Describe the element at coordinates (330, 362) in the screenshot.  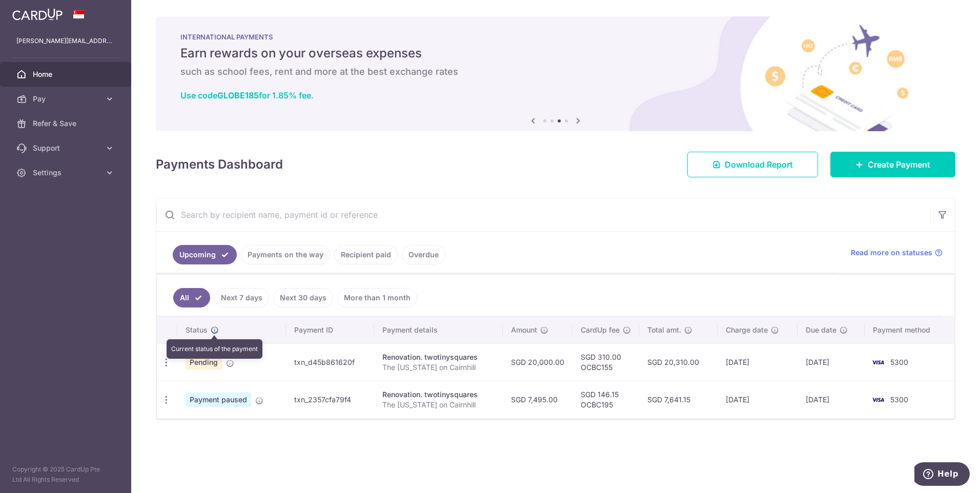
I see `td: txn_d45b861620f` at that location.